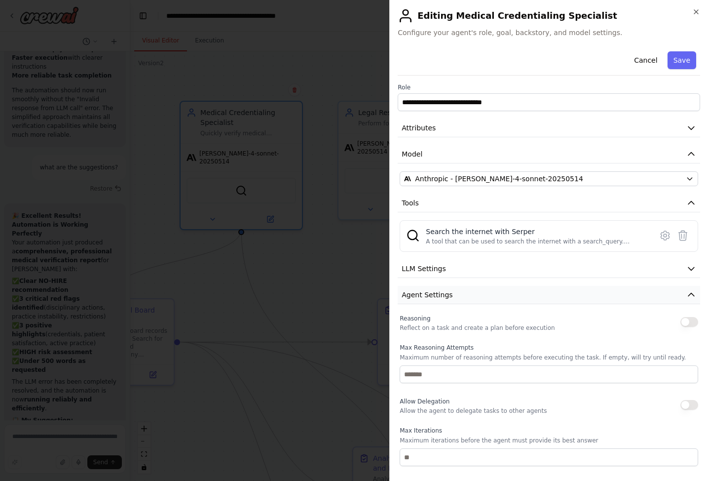 This screenshot has width=708, height=481. I want to click on button: LLM Settings, so click(549, 269).